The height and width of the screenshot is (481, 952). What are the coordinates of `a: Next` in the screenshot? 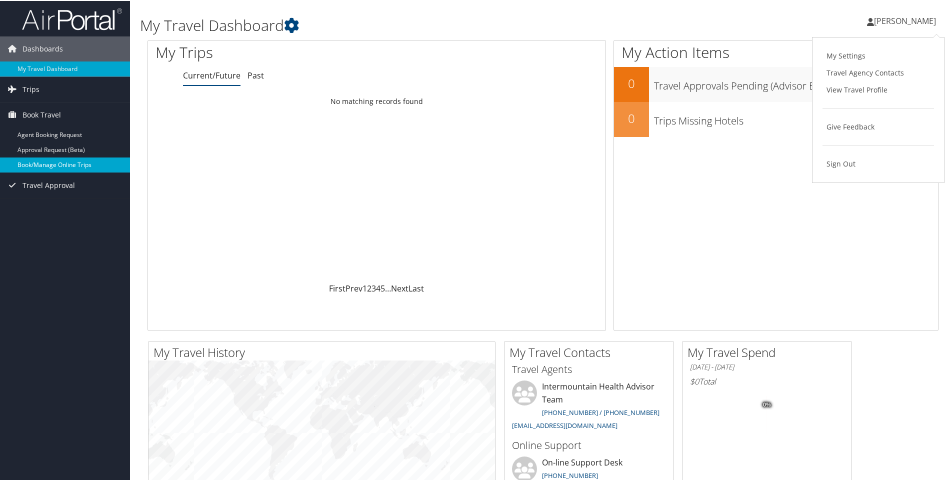 It's located at (400, 288).